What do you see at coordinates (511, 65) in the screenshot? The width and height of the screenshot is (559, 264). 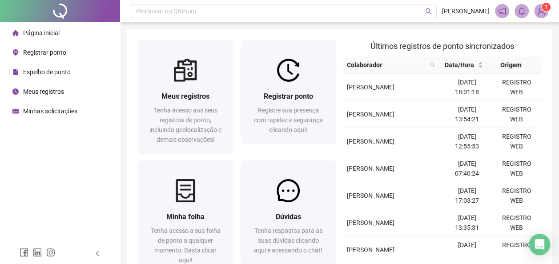 I see `th: Origem` at bounding box center [511, 65].